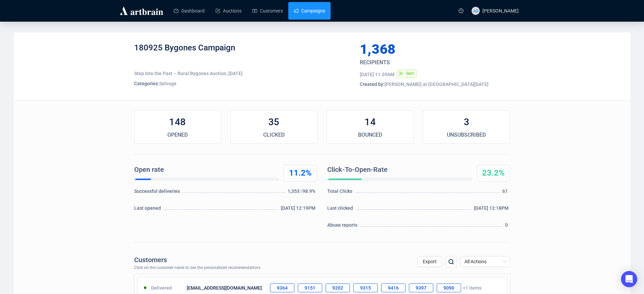 This screenshot has height=294, width=644. What do you see at coordinates (158, 193) in the screenshot?
I see `div: Successful deliveries` at bounding box center [158, 193].